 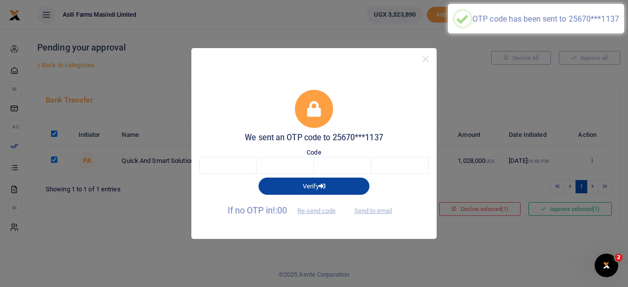 I want to click on span: If no OTP in, so click(x=286, y=210).